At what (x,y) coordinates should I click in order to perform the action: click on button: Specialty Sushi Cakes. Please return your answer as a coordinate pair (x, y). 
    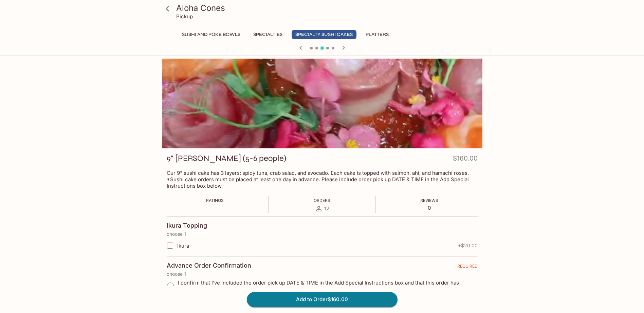
    Looking at the image, I should click on (324, 34).